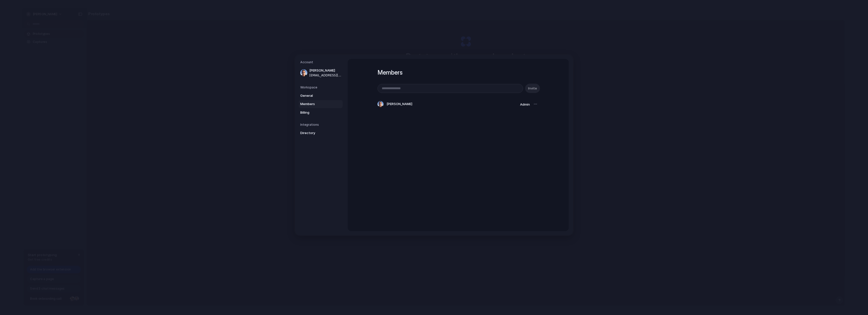 The width and height of the screenshot is (868, 315). Describe the element at coordinates (317, 113) in the screenshot. I see `span: Billing` at that location.